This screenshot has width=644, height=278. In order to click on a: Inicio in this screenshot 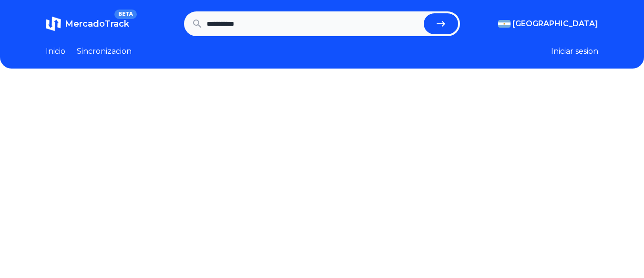, I will do `click(55, 52)`.